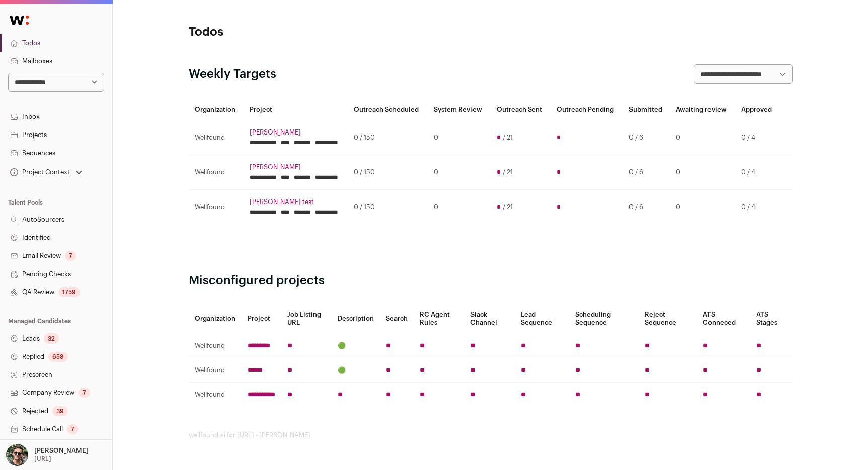  I want to click on th: Slack Channel, so click(489, 319).